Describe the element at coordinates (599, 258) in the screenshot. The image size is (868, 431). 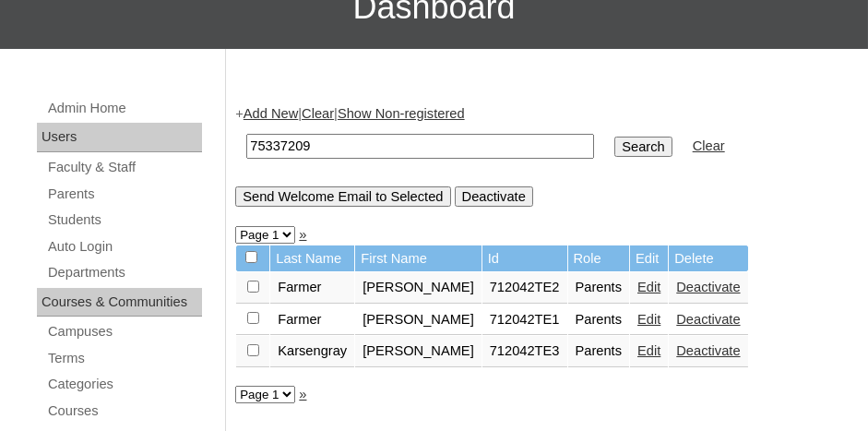
I see `td: Role` at that location.